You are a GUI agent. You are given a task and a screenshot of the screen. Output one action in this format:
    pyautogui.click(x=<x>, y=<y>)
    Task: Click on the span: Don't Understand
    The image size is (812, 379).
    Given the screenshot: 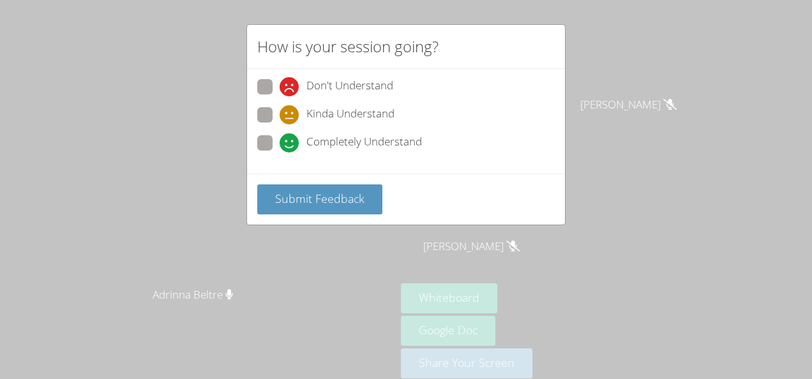 What is the action you would take?
    pyautogui.click(x=350, y=87)
    